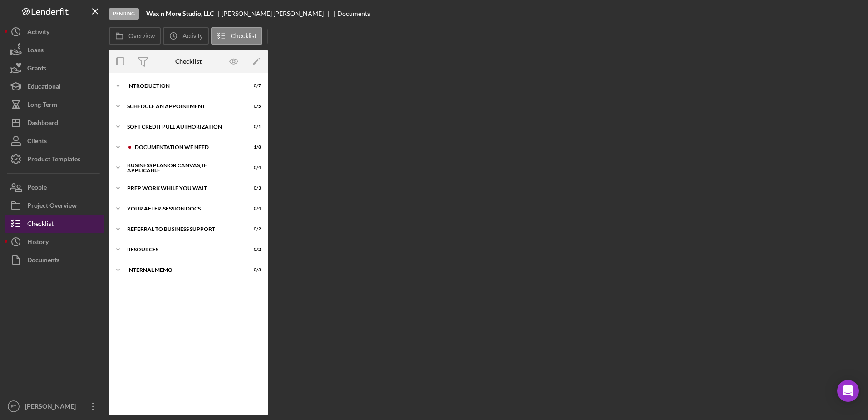 This screenshot has height=420, width=868. Describe the element at coordinates (54, 105) in the screenshot. I see `button: Long-Term` at that location.